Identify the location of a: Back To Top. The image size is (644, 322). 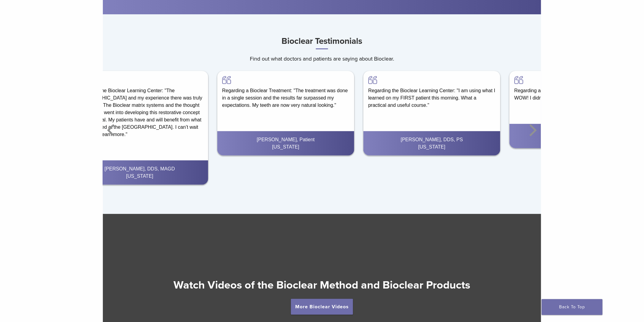
(572, 307).